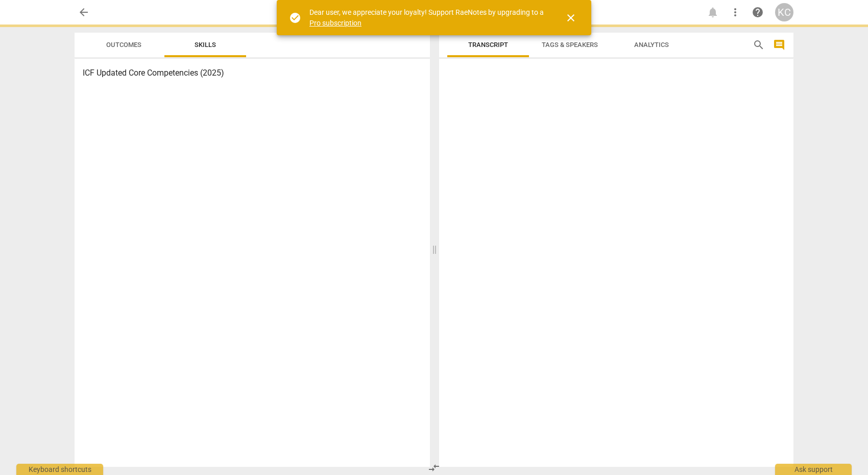 This screenshot has height=475, width=868. Describe the element at coordinates (428, 17) in the screenshot. I see `div: Dear user, we appreciate your loyalty! Support RaeNotes by upgrading to a` at that location.